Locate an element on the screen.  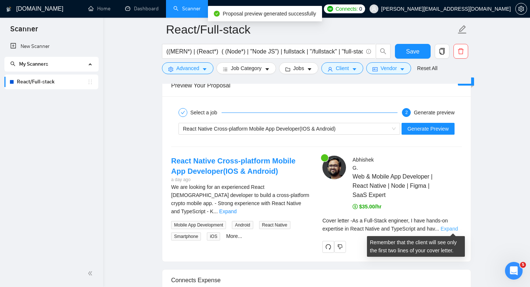
span: Save is located at coordinates (413, 51).